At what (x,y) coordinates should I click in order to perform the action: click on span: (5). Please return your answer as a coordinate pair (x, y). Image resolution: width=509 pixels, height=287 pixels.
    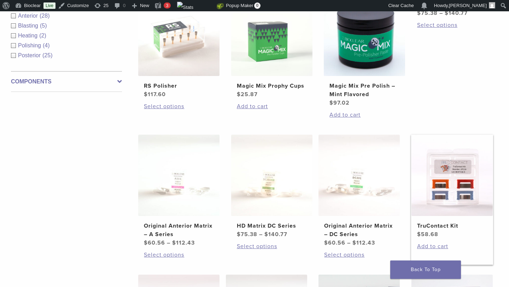
    Looking at the image, I should click on (43, 25).